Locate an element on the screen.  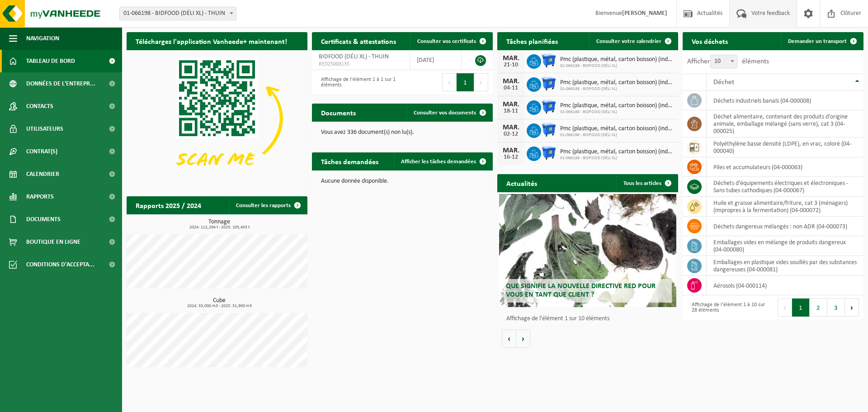
a: Demander un transport is located at coordinates (822, 41).